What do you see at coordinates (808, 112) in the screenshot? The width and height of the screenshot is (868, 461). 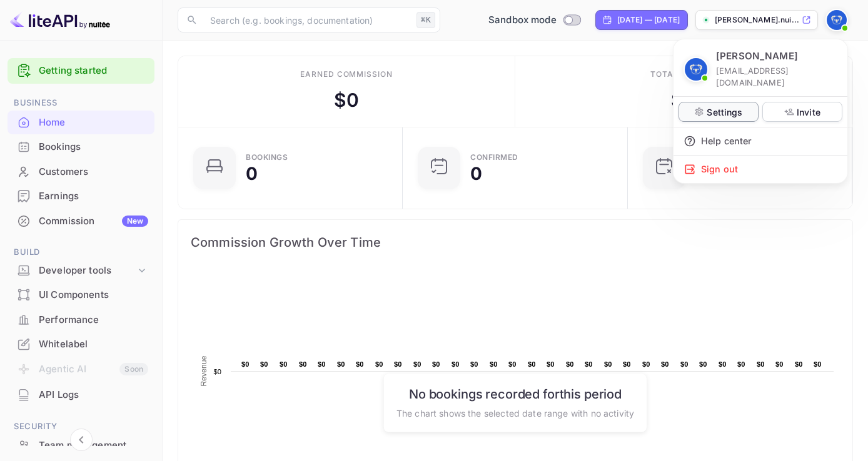 I see `p: Invite` at bounding box center [808, 112].